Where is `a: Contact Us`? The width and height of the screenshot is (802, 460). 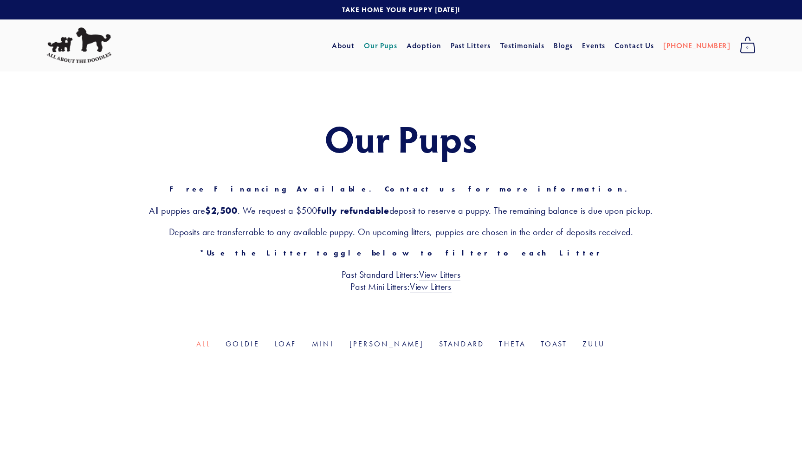
a: Contact Us is located at coordinates (634, 45).